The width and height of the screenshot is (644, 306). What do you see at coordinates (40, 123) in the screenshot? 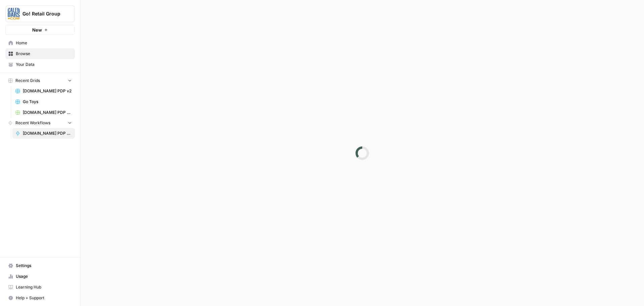
I see `button: Recent Workflows` at bounding box center [40, 123].